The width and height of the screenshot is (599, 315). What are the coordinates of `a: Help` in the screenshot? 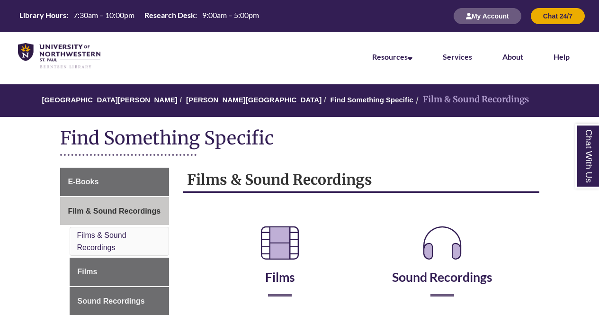 It's located at (561, 56).